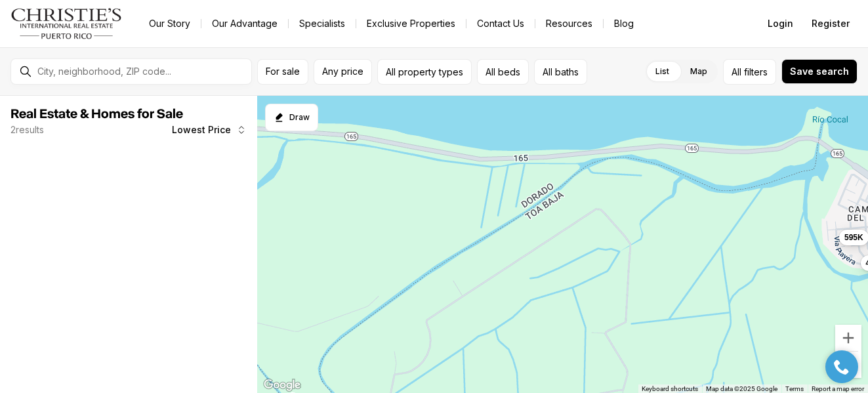 The image size is (868, 393). Describe the element at coordinates (560, 71) in the screenshot. I see `button: All baths` at that location.